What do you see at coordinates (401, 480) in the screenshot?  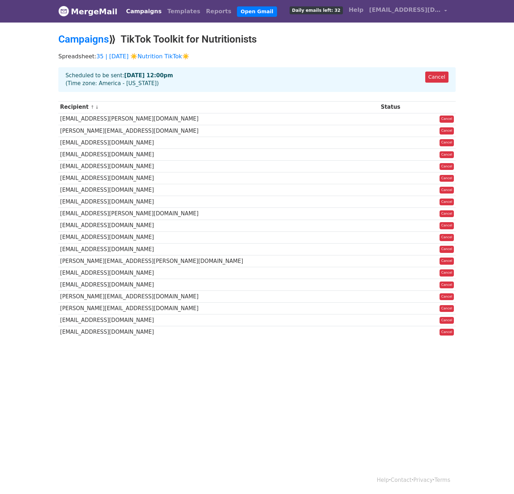 I see `a: Contact` at bounding box center [401, 480].